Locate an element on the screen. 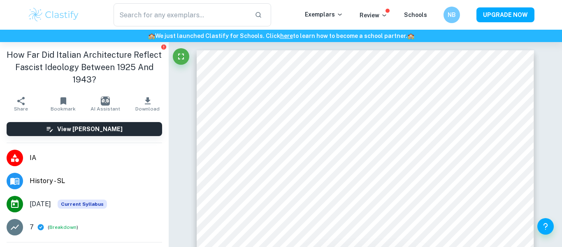 The width and height of the screenshot is (562, 247). p: Review is located at coordinates (374, 15).